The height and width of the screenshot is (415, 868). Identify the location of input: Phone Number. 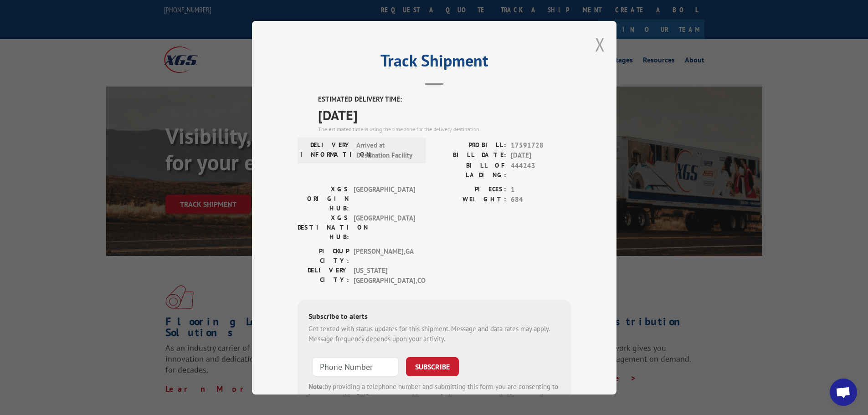
(355, 366).